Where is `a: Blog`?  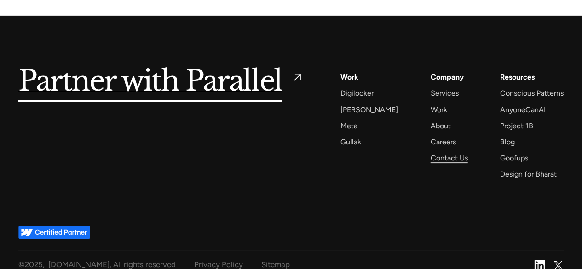
a: Blog is located at coordinates (508, 142).